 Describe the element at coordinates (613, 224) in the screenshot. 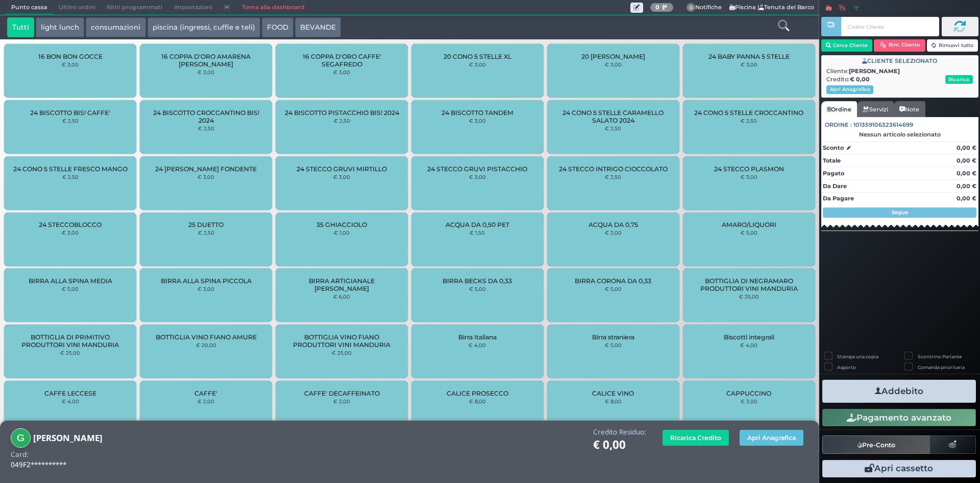

I see `span: ACQUA DA 0,75` at that location.